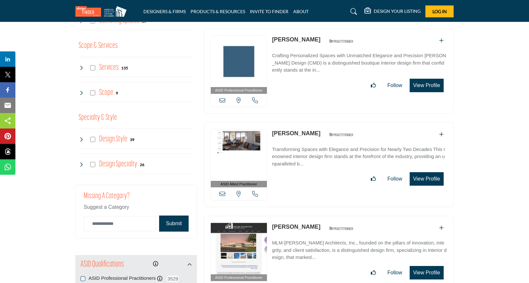 This screenshot has width=529, height=283. I want to click on b: 135, so click(125, 68).